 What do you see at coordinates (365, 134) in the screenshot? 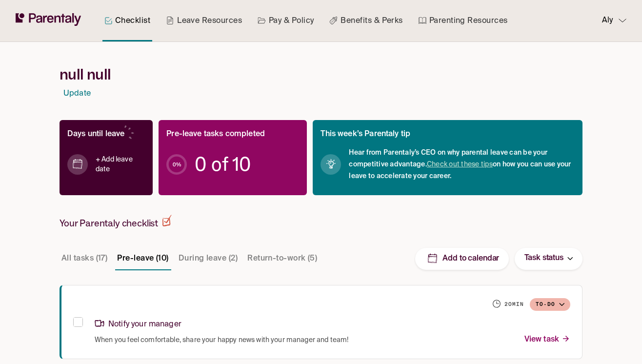
I see `p: This week’s Parentaly tip` at bounding box center [365, 134].